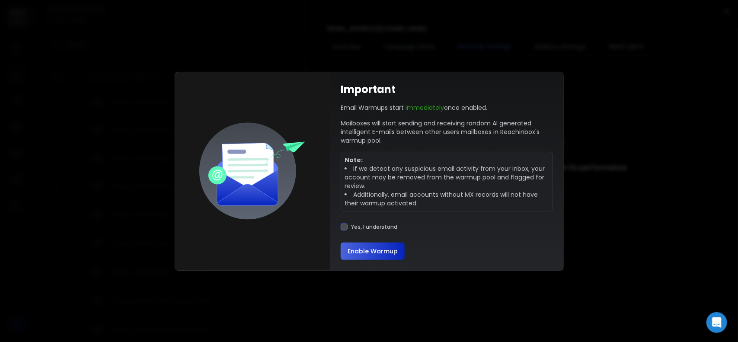 The image size is (738, 342). What do you see at coordinates (447, 132) in the screenshot?
I see `p: Mailboxes will start sending and receiving random AI generated intelligent E-mails between other ...` at bounding box center [447, 132].